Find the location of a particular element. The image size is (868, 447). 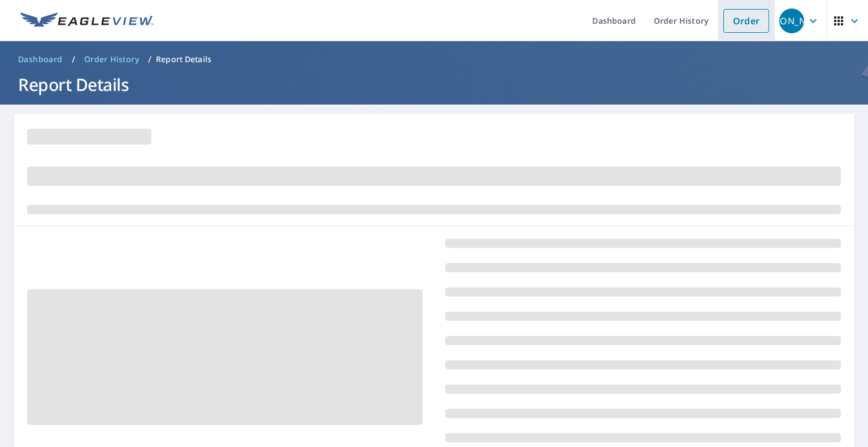

a: Dashboard is located at coordinates (40, 59).